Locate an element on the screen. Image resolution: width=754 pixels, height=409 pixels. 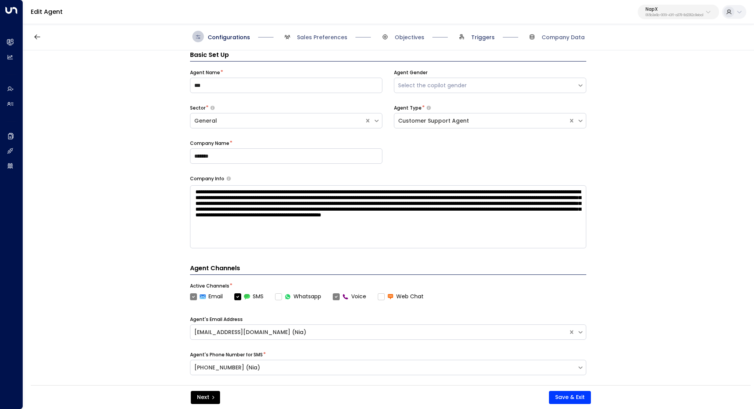
label: Agent Type is located at coordinates (408, 108).